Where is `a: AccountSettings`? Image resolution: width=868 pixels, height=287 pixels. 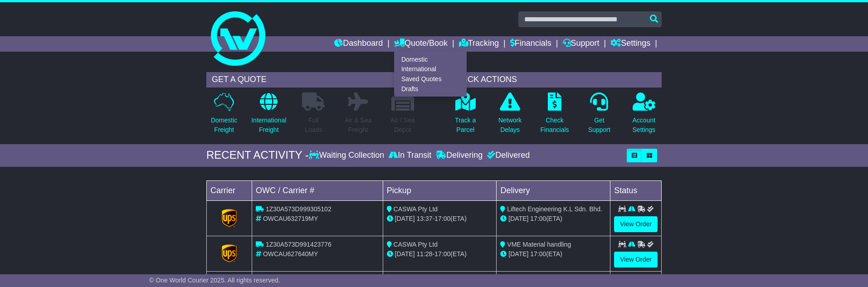 a: AccountSettings is located at coordinates (644, 116).